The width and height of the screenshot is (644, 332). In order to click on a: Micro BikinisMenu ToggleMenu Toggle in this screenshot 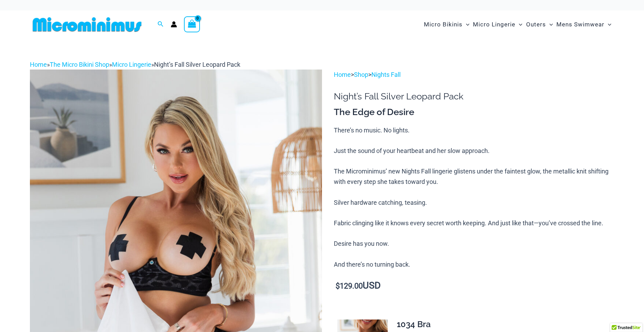, I will do `click(447, 24)`.